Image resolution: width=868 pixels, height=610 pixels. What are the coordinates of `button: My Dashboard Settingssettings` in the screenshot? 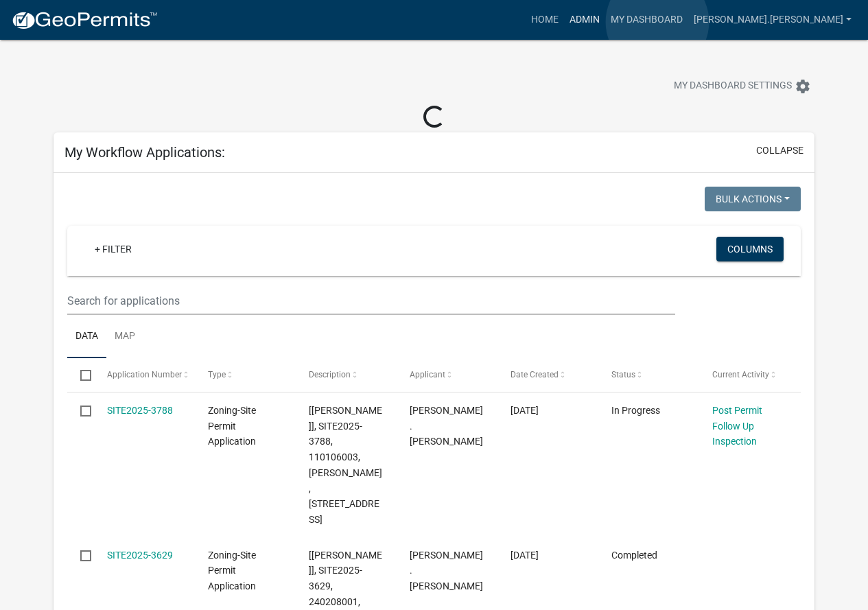 It's located at (742, 86).